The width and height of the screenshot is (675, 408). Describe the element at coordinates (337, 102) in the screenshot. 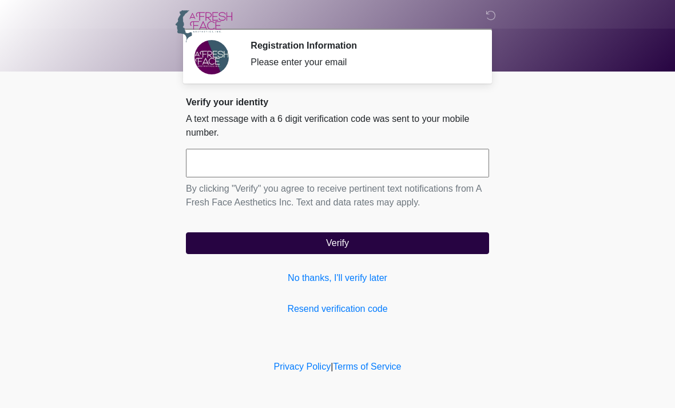

I see `h2: Verify your identity` at that location.